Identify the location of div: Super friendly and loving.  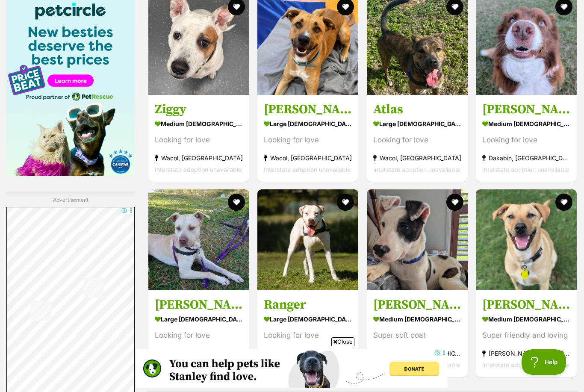
(527, 336).